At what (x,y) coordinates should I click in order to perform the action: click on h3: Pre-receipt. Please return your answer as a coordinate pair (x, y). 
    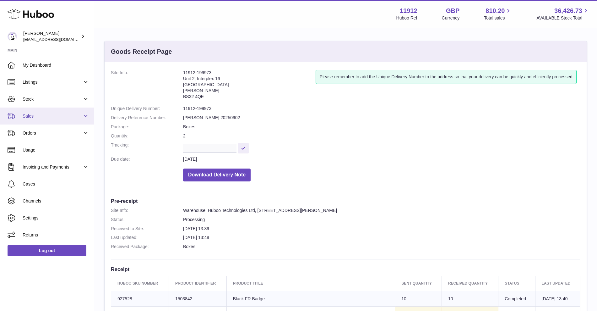
    Looking at the image, I should click on (346, 201).